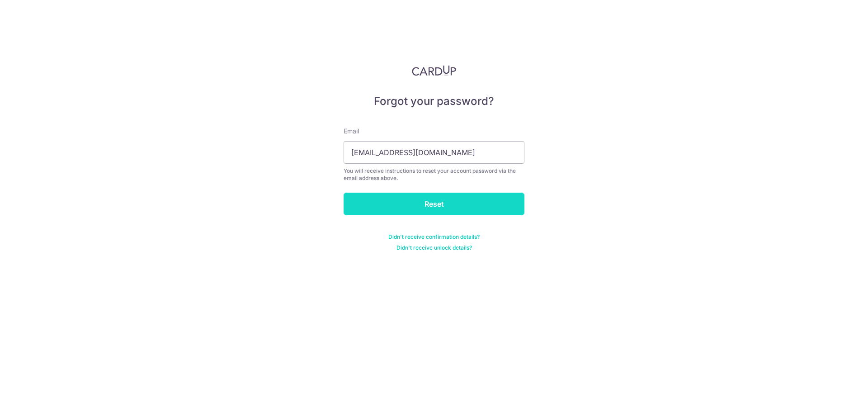 Image resolution: width=868 pixels, height=412 pixels. I want to click on label: Email, so click(351, 131).